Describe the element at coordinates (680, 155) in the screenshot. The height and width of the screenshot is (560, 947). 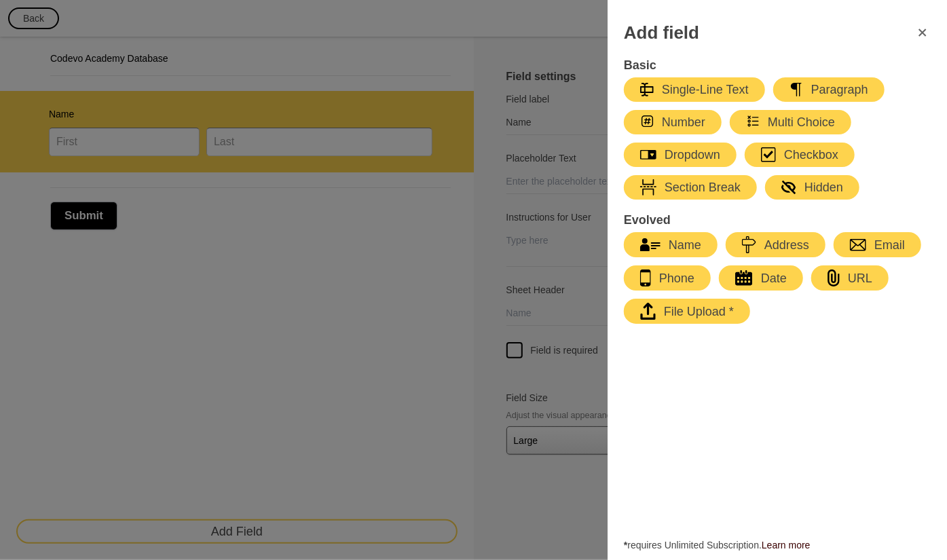
I see `div: Dropdown` at that location.